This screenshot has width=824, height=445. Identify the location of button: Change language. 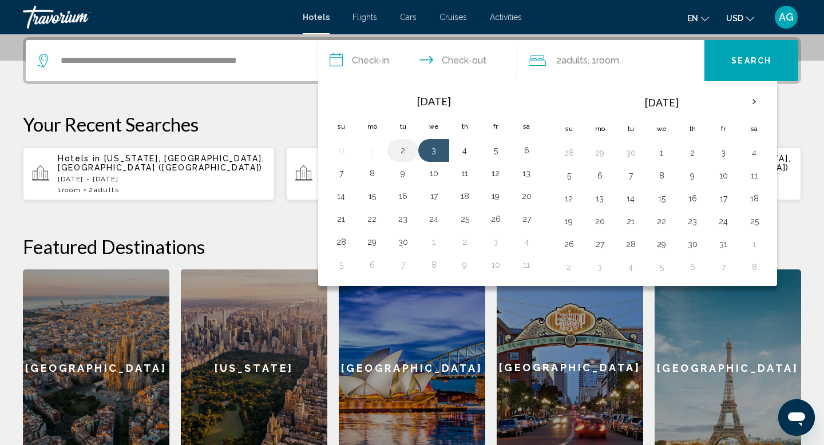
(698, 18).